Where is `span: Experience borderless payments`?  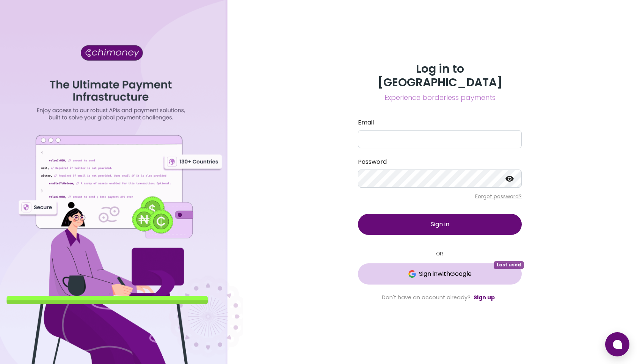
span: Experience borderless payments is located at coordinates (440, 97).